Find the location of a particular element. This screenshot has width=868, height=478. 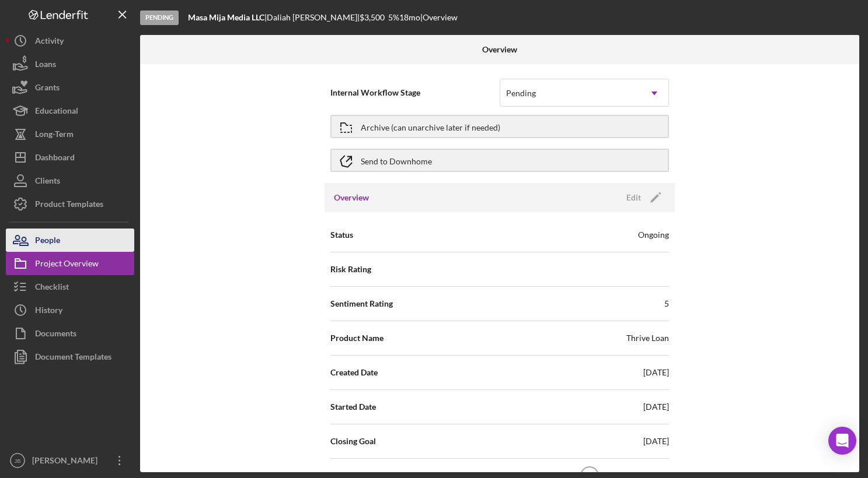

a: Checklist is located at coordinates (70, 287).